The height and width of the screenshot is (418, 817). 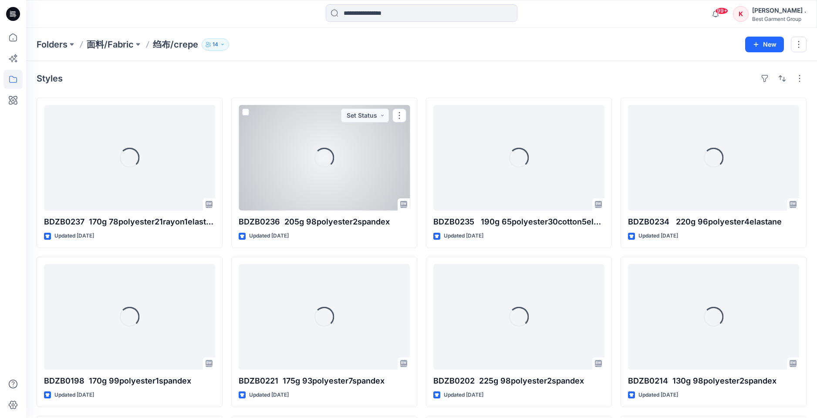 I want to click on h4: Styles, so click(x=50, y=78).